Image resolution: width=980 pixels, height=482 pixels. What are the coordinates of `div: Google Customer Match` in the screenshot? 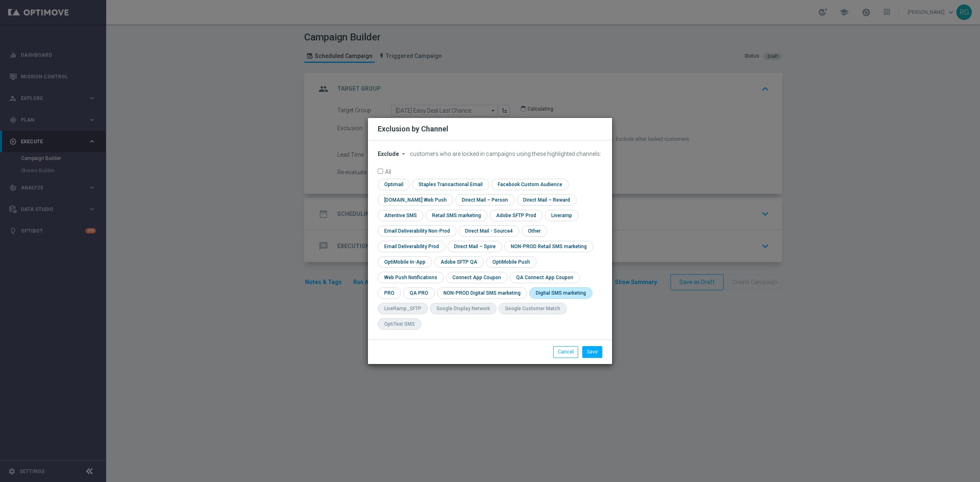 It's located at (532, 308).